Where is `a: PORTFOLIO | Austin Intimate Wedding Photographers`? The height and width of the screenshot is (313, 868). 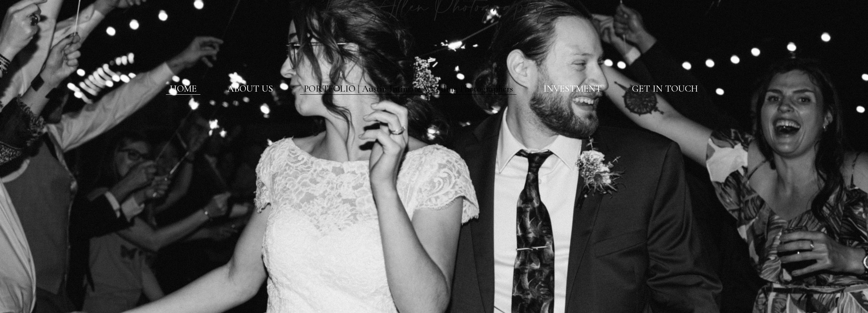
a: PORTFOLIO | Austin Intimate Wedding Photographers is located at coordinates (409, 89).